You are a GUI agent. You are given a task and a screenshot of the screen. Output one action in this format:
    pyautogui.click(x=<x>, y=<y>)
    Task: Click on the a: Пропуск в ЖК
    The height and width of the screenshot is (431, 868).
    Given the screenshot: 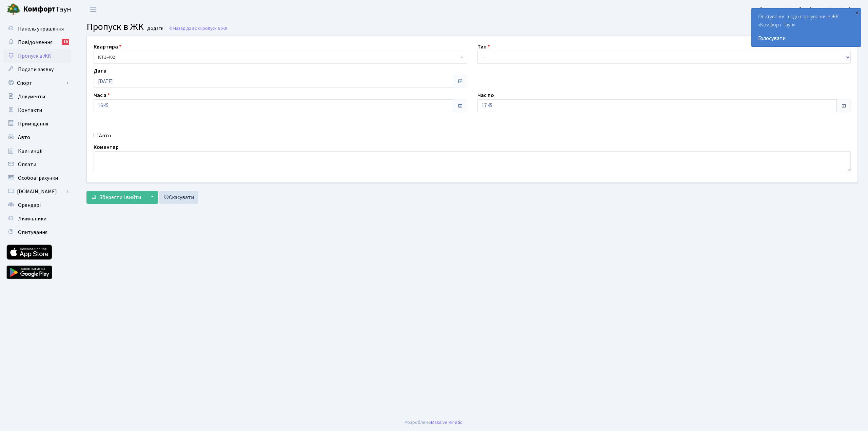 What is the action you would take?
    pyautogui.click(x=37, y=56)
    